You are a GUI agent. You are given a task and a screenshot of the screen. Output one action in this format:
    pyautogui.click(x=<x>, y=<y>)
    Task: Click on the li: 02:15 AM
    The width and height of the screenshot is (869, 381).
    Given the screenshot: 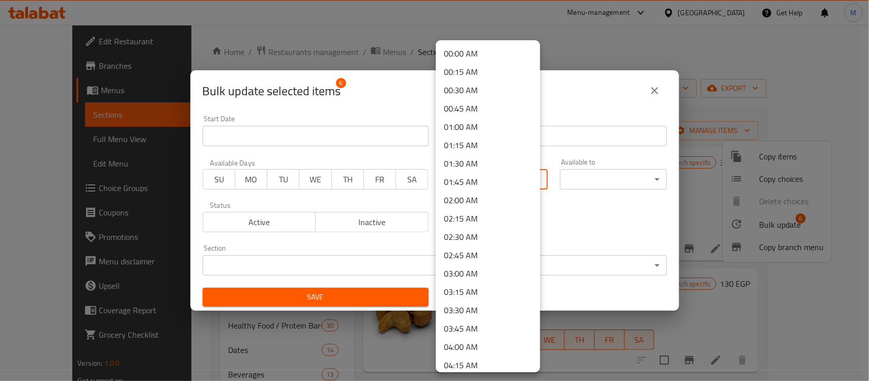 What is the action you would take?
    pyautogui.click(x=487, y=218)
    